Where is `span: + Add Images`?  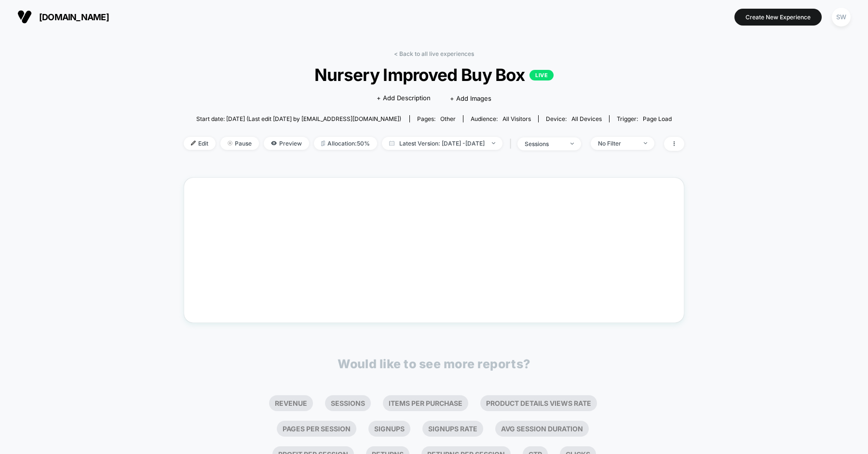 span: + Add Images is located at coordinates (471, 98).